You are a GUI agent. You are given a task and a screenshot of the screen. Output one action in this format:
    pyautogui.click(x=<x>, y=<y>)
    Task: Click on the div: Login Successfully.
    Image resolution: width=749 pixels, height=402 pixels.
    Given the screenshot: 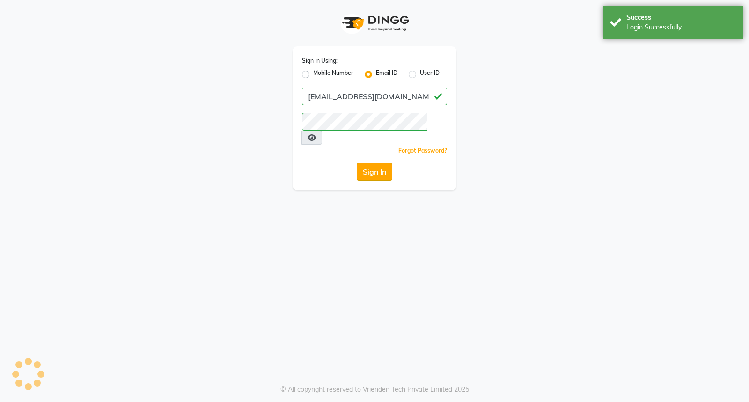 What is the action you would take?
    pyautogui.click(x=681, y=27)
    